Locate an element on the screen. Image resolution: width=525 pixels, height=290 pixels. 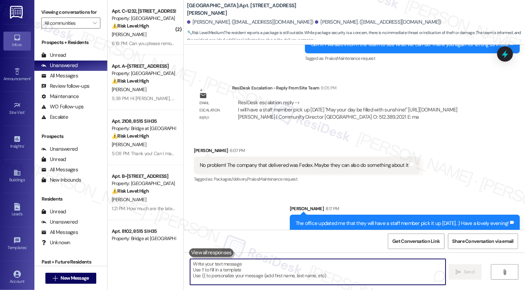
div: Unknown is located at coordinates (56, 242).